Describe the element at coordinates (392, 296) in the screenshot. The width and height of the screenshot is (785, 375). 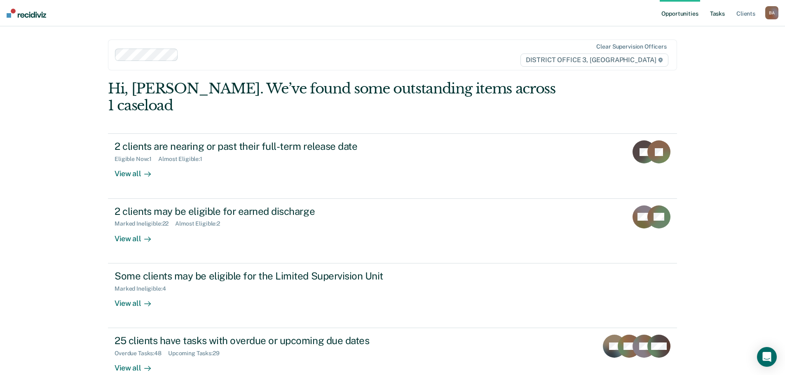
I see `a: Some clients may be eligible for the Limited Supervision UnitMarked Ineligible:4View all` at that location.